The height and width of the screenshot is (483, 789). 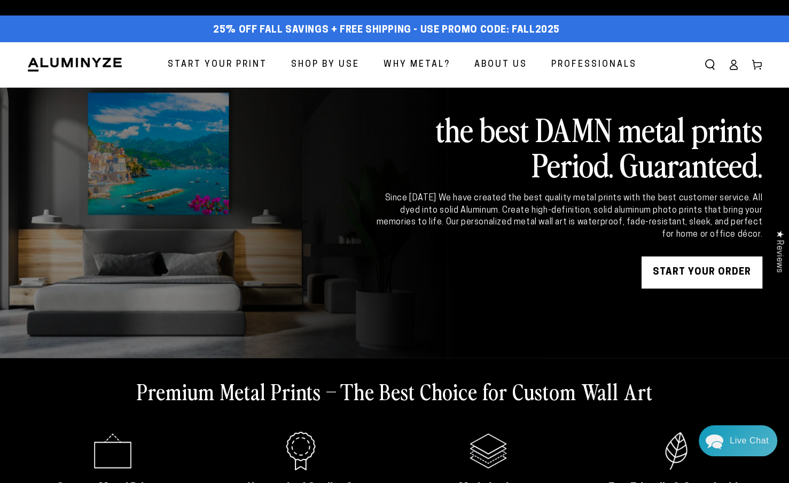 What do you see at coordinates (749, 441) in the screenshot?
I see `div: Contact Us Directly` at bounding box center [749, 441].